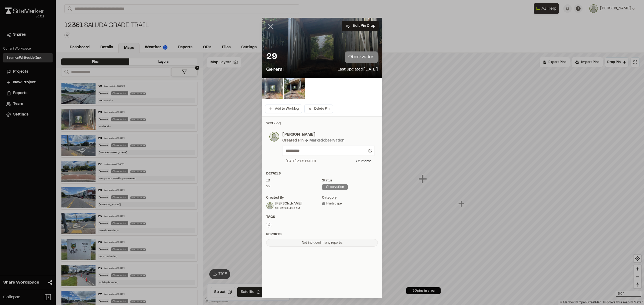  I want to click on div: Marked observation, so click(327, 141).